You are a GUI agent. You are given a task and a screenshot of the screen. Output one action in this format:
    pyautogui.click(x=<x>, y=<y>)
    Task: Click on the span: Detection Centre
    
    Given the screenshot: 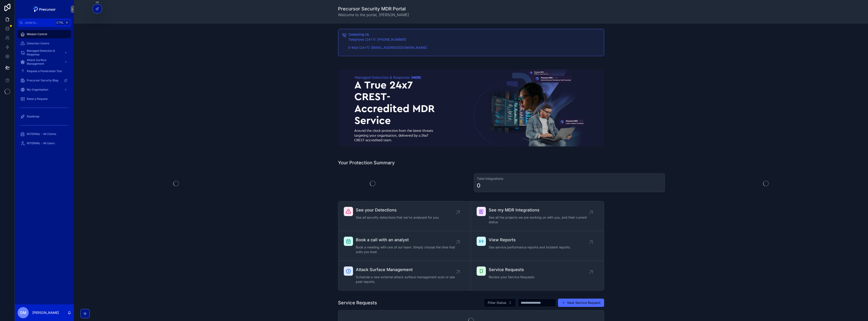 What is the action you would take?
    pyautogui.click(x=38, y=43)
    